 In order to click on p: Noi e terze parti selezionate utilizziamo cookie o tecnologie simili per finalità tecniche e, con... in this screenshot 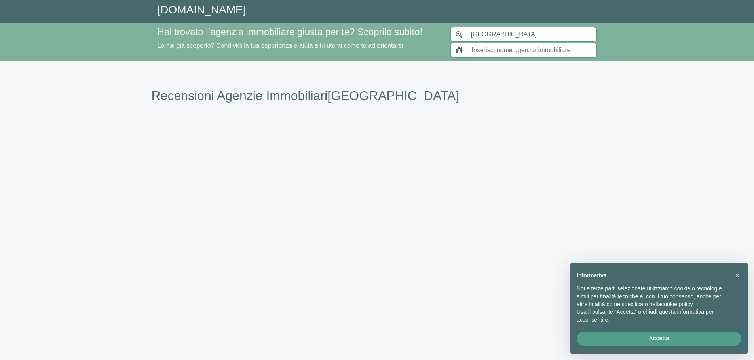, I will do `click(652, 297)`.